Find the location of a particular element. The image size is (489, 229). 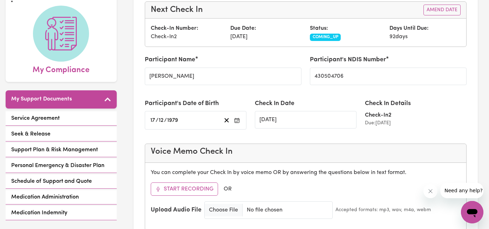

h4: Next Check In is located at coordinates (177, 10).